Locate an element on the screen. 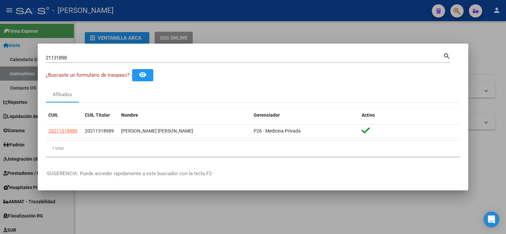 The width and height of the screenshot is (506, 234). datatable-header-cell: CUIL is located at coordinates (64, 115).